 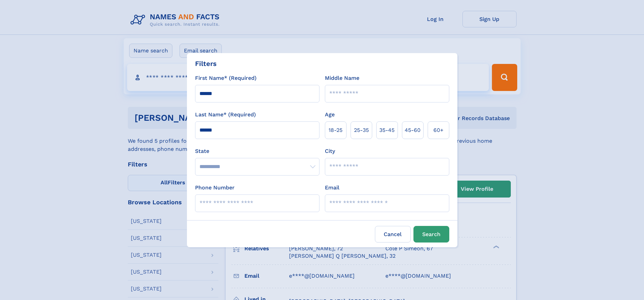 What do you see at coordinates (332, 188) in the screenshot?
I see `label: Email` at bounding box center [332, 188].